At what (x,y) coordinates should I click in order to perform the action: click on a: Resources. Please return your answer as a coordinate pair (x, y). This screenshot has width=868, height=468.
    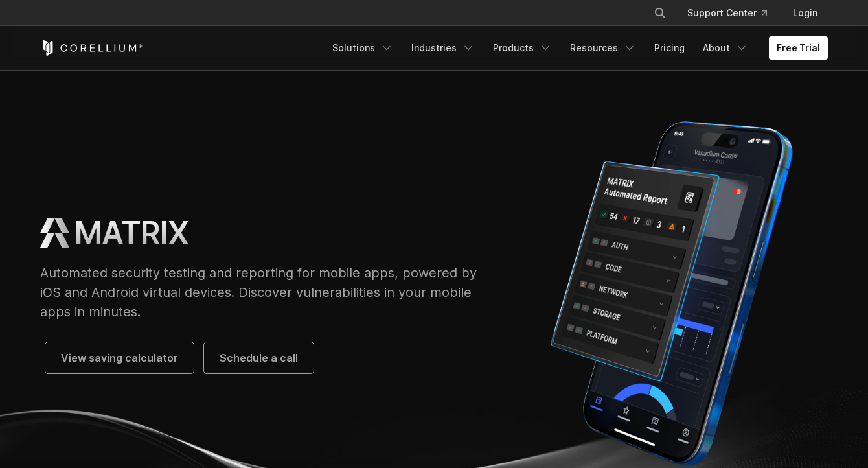
    Looking at the image, I should click on (603, 48).